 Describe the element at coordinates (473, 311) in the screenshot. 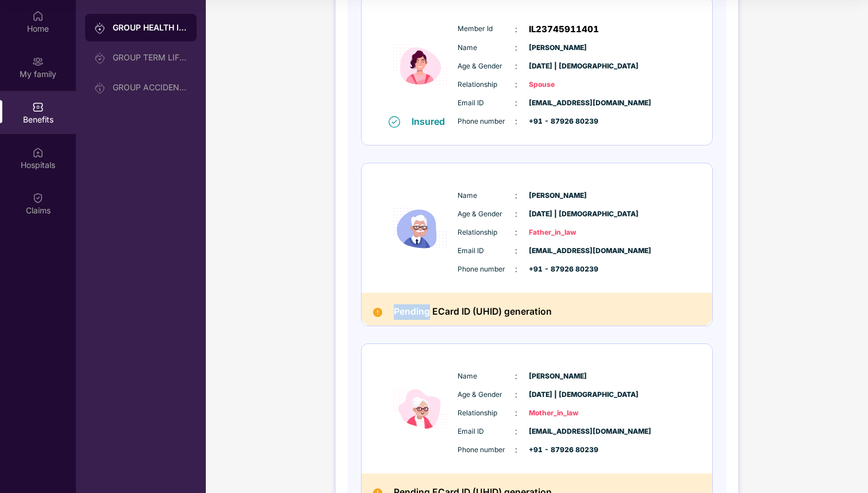

I see `h2: Pending ECard ID (UHID) generation` at that location.